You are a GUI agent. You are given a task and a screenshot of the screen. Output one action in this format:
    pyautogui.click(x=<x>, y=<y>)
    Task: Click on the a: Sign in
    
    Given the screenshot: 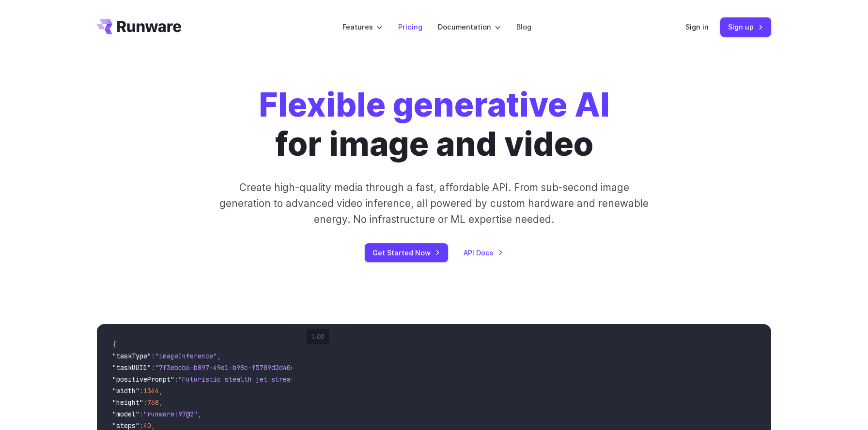 What is the action you would take?
    pyautogui.click(x=697, y=26)
    